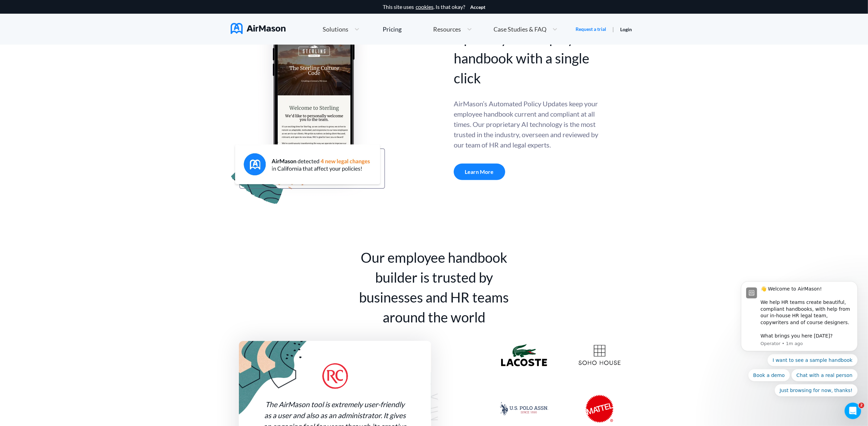 Image resolution: width=868 pixels, height=426 pixels. Describe the element at coordinates (274, 379) in the screenshot. I see `img: bg_card-8499c0fa3b0c6d0d5be01e548dfafdf6.jpg` at that location.